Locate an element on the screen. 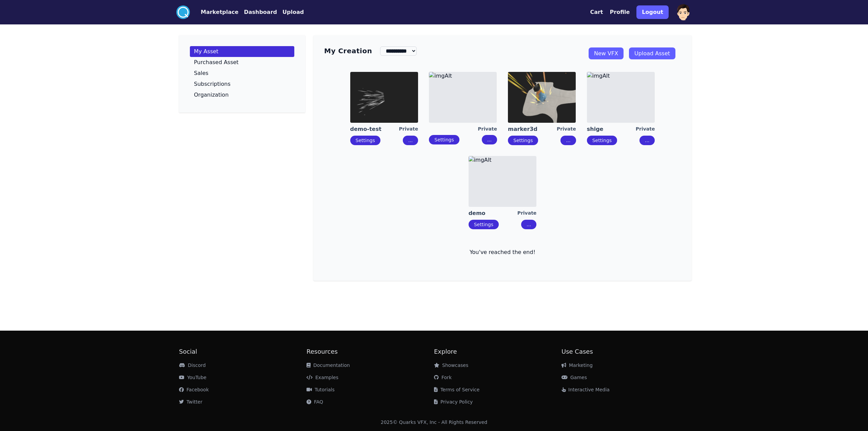  h2: Use Cases is located at coordinates (625, 352).